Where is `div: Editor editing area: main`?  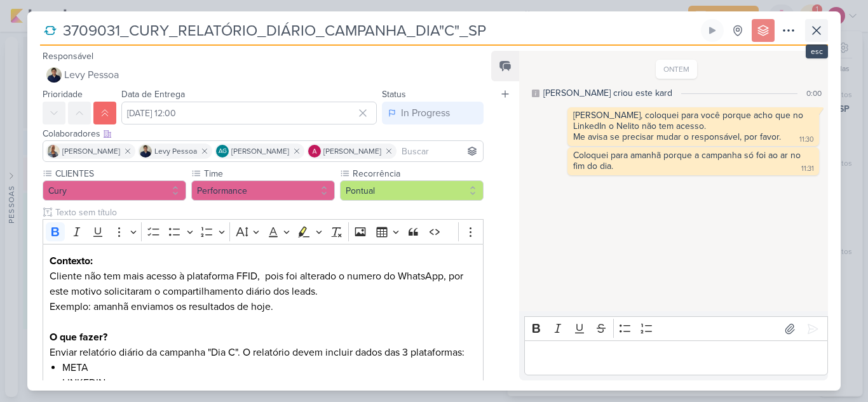
div: Editor editing area: main is located at coordinates (676, 358).